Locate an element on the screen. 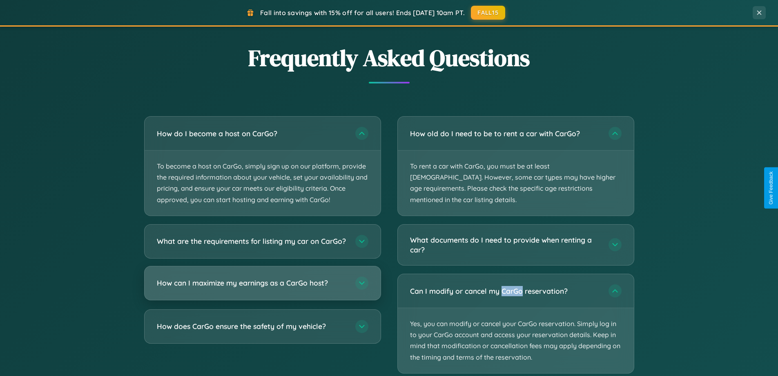 This screenshot has width=778, height=376. h2: Frequently Asked Questions is located at coordinates (389, 58).